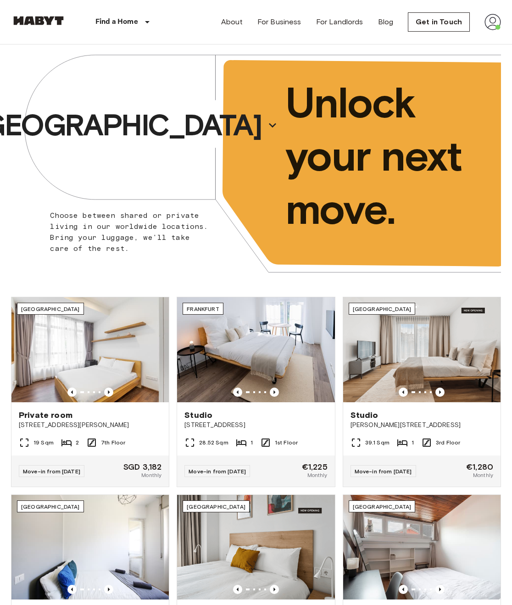  Describe the element at coordinates (203, 309) in the screenshot. I see `span: Frankfurt` at that location.